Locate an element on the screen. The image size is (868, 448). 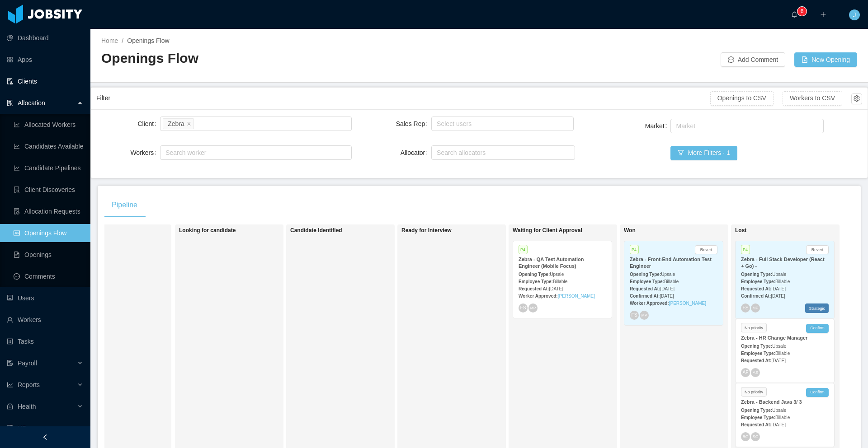
h1: Looking for candidate is located at coordinates (243, 231).